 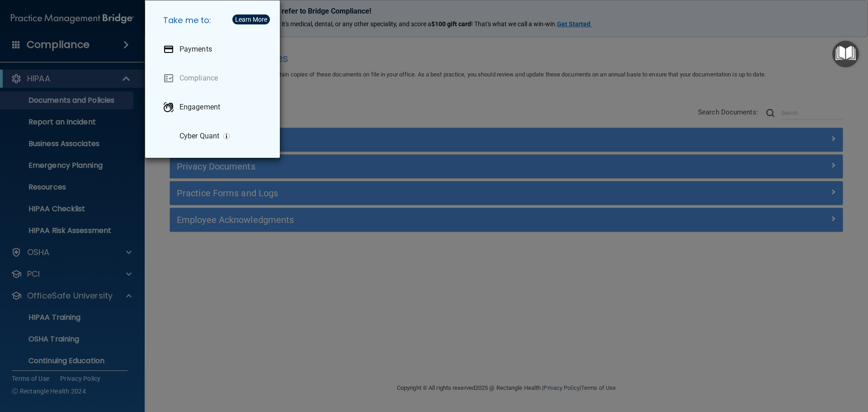 What do you see at coordinates (215, 21) in the screenshot?
I see `h5: Take me to:` at bounding box center [215, 21].